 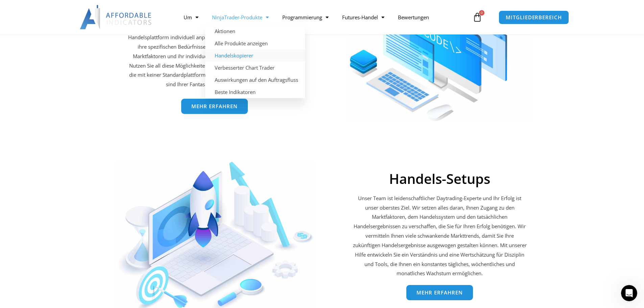 What do you see at coordinates (255, 92) in the screenshot?
I see `a: Beste Indikatoren` at bounding box center [255, 92].